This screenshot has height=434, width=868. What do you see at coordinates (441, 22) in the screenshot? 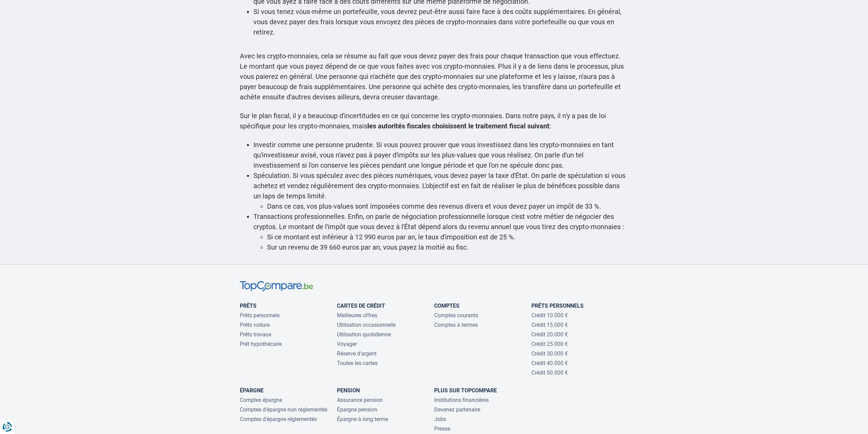
I see `li: Si vous tenez vous-même un portefeuille, vous devrez peut-être aussi faire face à des coûts suppl...` at bounding box center [441, 22].